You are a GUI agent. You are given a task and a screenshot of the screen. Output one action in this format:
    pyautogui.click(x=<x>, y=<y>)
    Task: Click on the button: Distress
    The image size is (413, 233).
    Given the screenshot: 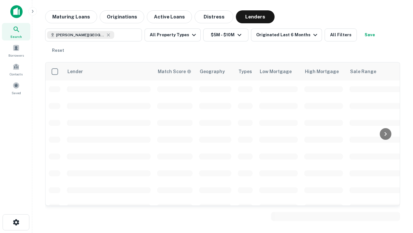 What is the action you would take?
    pyautogui.click(x=214, y=17)
    